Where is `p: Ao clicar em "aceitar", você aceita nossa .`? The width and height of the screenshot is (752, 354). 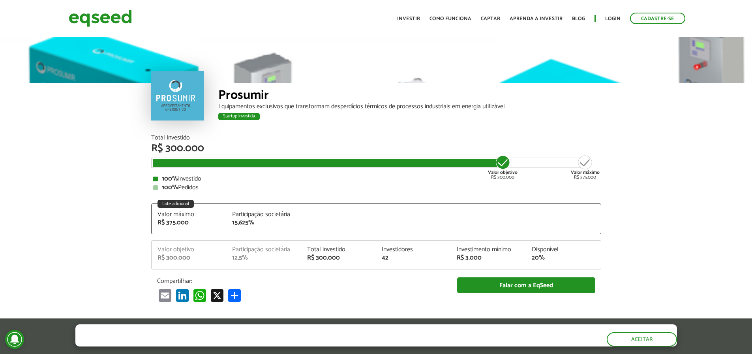 p: Ao clicar em "aceitar", você aceita nossa . is located at coordinates (218, 342).